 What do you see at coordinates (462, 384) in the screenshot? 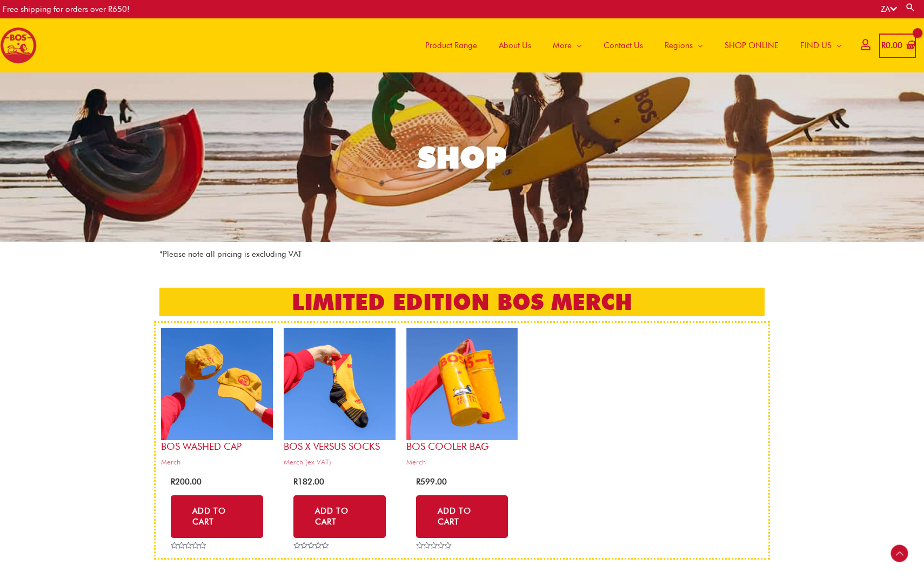
I see `img: bos cooler bag` at bounding box center [462, 384].